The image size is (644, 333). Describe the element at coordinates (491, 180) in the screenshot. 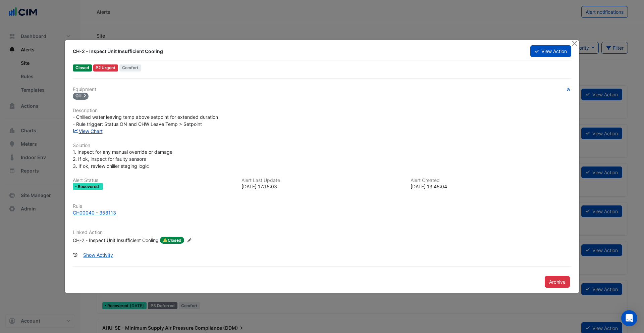

I see `h6: Alert Created` at that location.